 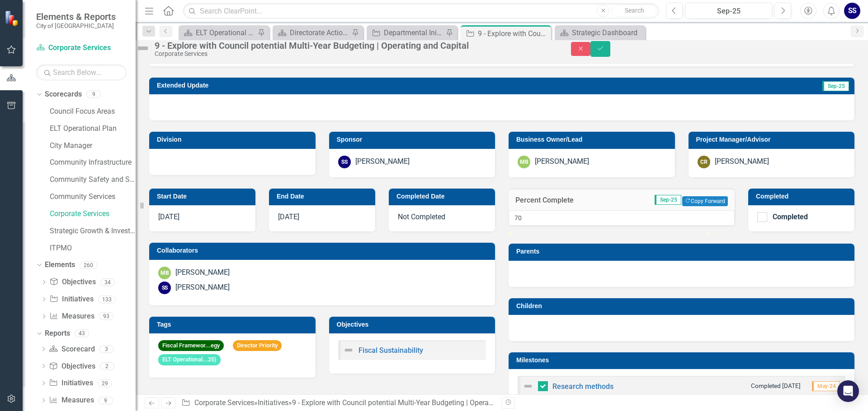 What do you see at coordinates (607, 32) in the screenshot?
I see `div: Strategic Dashboard` at bounding box center [607, 32].